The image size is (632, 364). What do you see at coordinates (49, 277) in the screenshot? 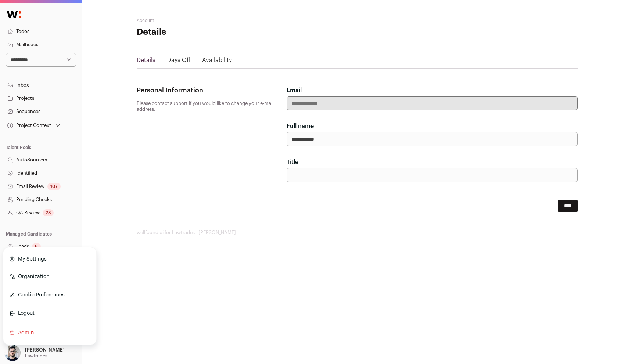
I see `a: Organization` at bounding box center [49, 277].